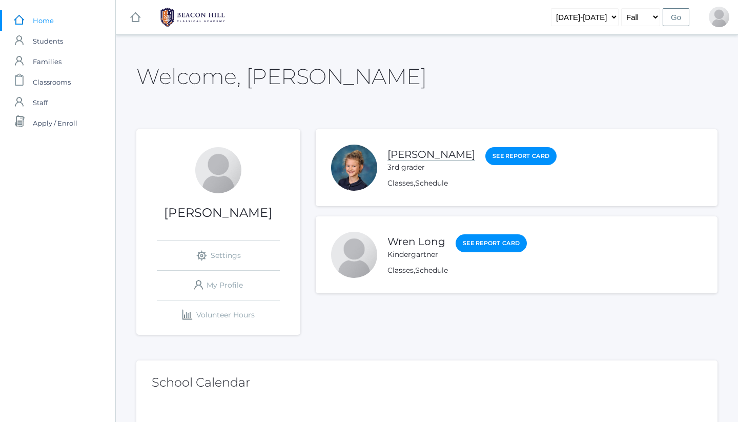 Image resolution: width=738 pixels, height=422 pixels. Describe the element at coordinates (47, 62) in the screenshot. I see `span: Families` at that location.